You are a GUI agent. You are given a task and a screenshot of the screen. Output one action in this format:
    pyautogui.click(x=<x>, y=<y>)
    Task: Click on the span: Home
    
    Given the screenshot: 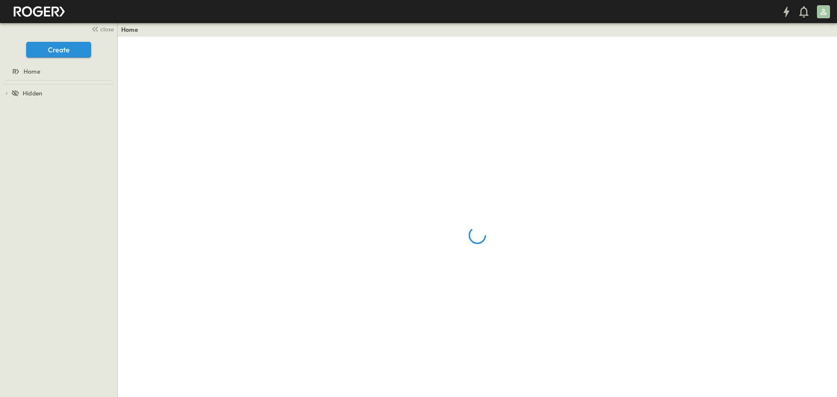 What is the action you would take?
    pyautogui.click(x=32, y=72)
    